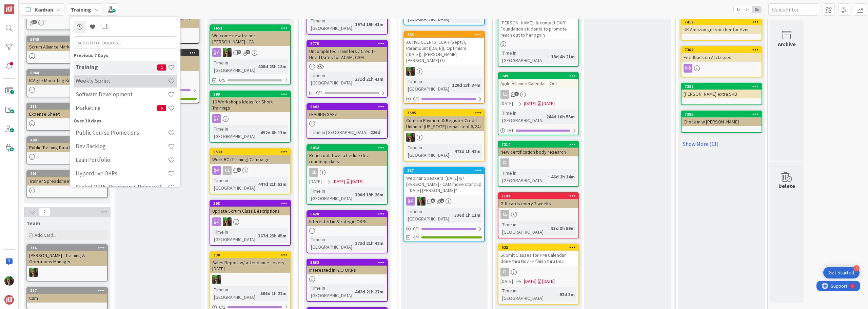 This screenshot has height=309, width=868. I want to click on div: 7314New certification body research, so click(538, 149).